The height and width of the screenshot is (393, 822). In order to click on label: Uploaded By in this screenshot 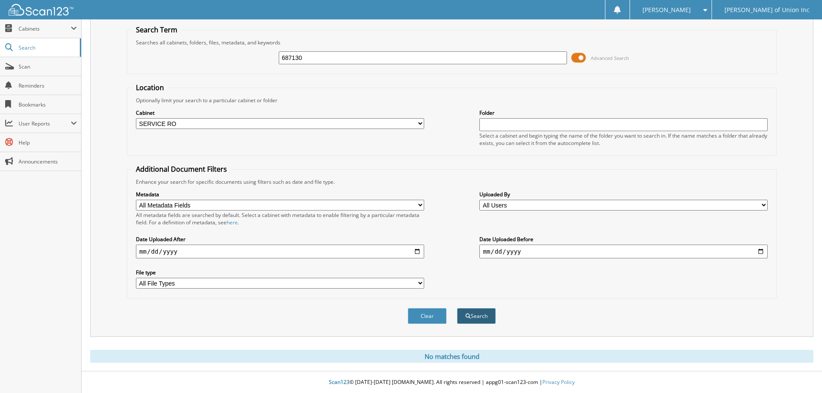, I will do `click(624, 194)`.